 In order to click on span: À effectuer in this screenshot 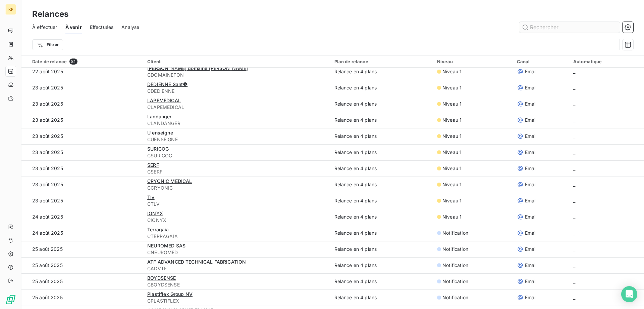, I will do `click(44, 28)`.